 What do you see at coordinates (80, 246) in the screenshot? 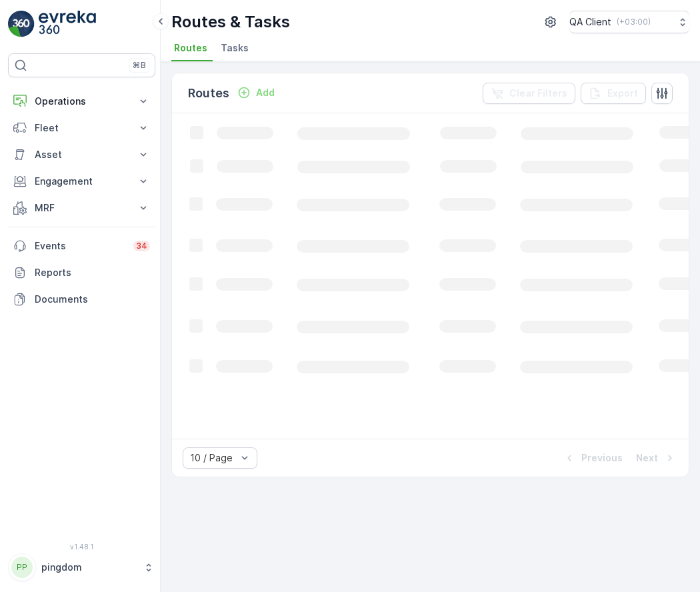
I see `p: Events` at bounding box center [80, 246].